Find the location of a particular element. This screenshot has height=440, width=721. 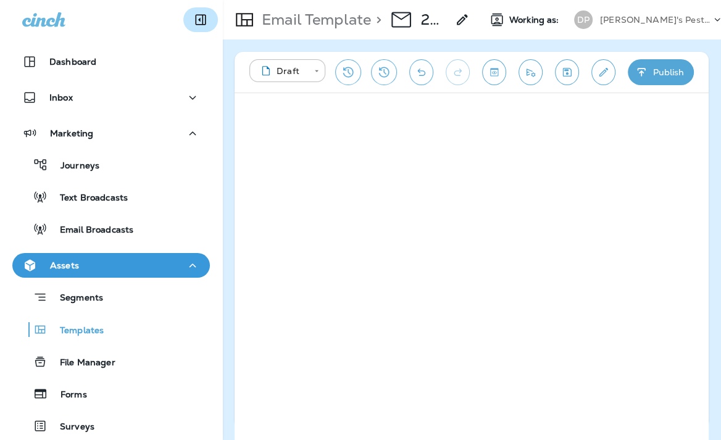

div: DP is located at coordinates (583, 20).